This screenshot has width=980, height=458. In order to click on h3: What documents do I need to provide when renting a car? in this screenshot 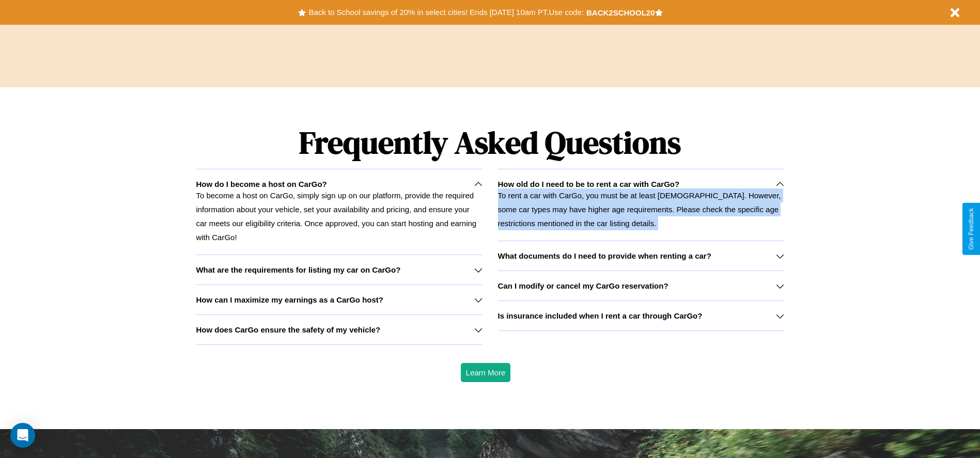, I will do `click(604, 256)`.